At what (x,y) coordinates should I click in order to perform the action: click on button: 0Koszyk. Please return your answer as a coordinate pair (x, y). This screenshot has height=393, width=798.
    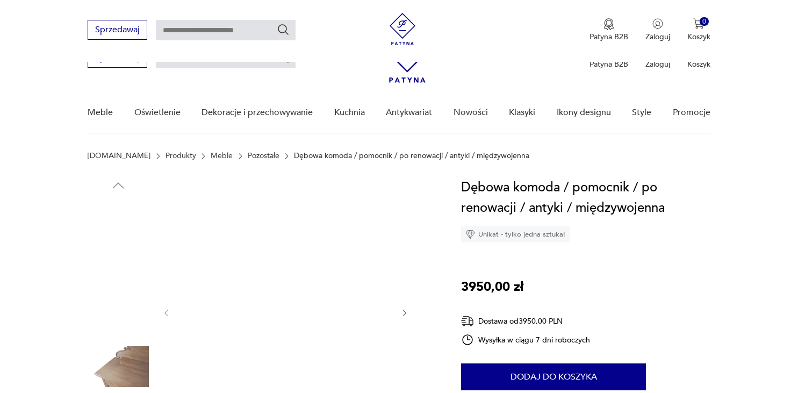
    Looking at the image, I should click on (698, 30).